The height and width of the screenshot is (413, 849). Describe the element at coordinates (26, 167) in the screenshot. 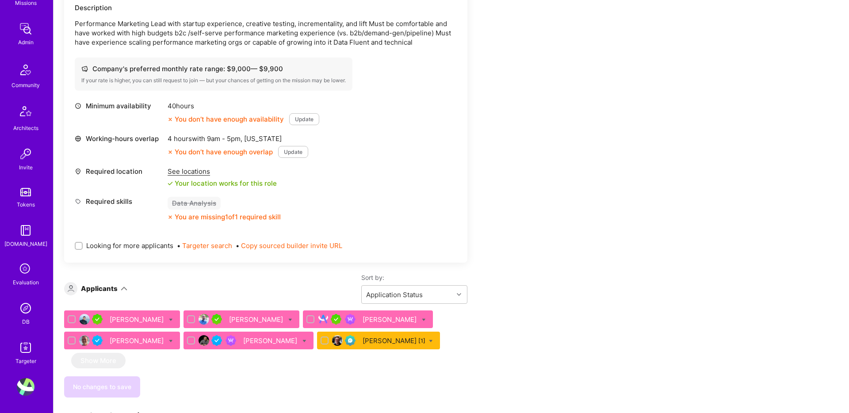

I see `div: Invite` at that location.